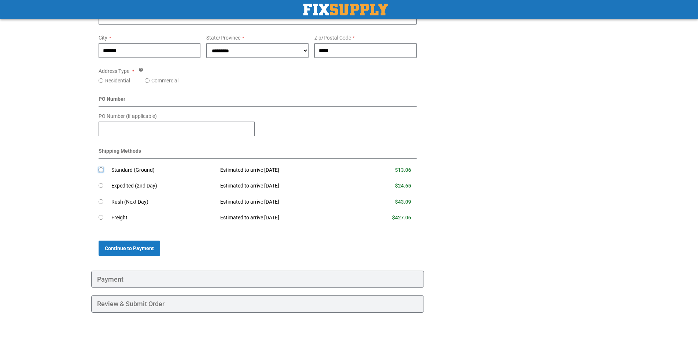 The width and height of the screenshot is (698, 349). I want to click on label: Residential, so click(118, 81).